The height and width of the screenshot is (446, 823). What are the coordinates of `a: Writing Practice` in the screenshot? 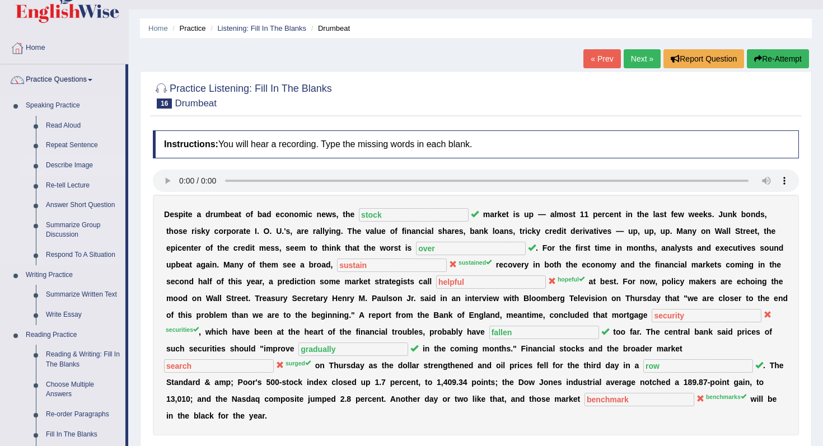 It's located at (73, 276).